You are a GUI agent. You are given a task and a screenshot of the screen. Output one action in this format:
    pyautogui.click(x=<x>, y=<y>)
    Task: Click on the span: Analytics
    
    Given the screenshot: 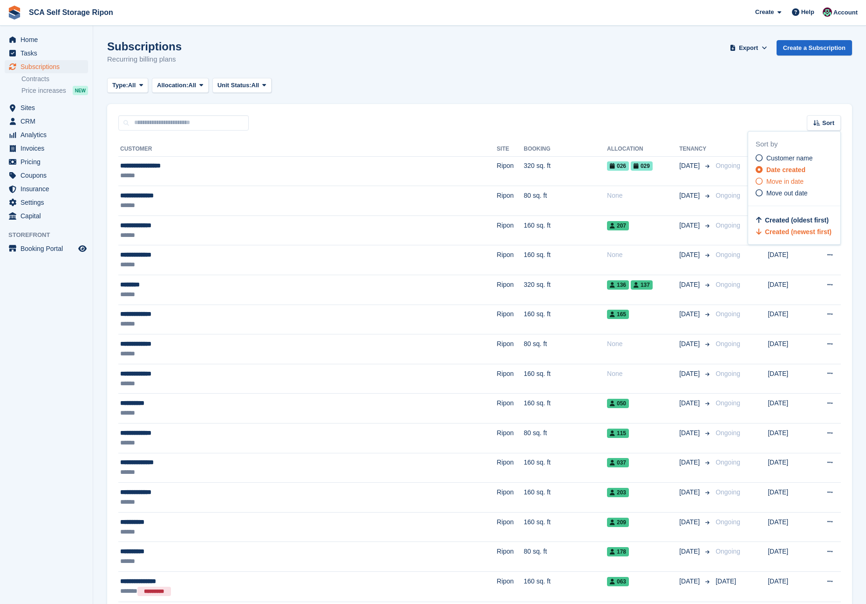 What is the action you would take?
    pyautogui.click(x=48, y=135)
    